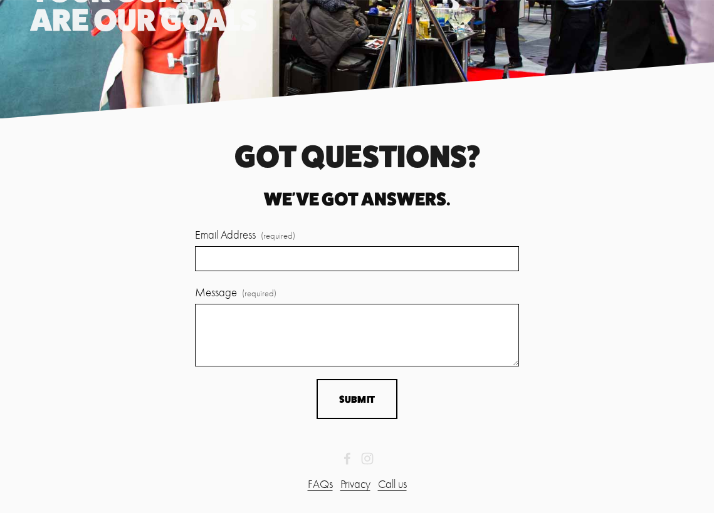 The image size is (714, 513). What do you see at coordinates (356, 399) in the screenshot?
I see `button: SubmitSubmit` at bounding box center [356, 399].